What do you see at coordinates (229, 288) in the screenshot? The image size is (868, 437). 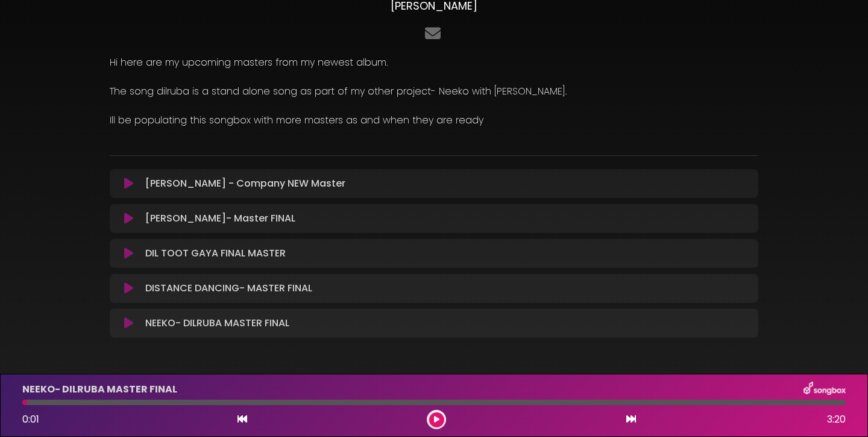 I see `p: DISTANCE DANCING- MASTER FINAL` at bounding box center [229, 288].